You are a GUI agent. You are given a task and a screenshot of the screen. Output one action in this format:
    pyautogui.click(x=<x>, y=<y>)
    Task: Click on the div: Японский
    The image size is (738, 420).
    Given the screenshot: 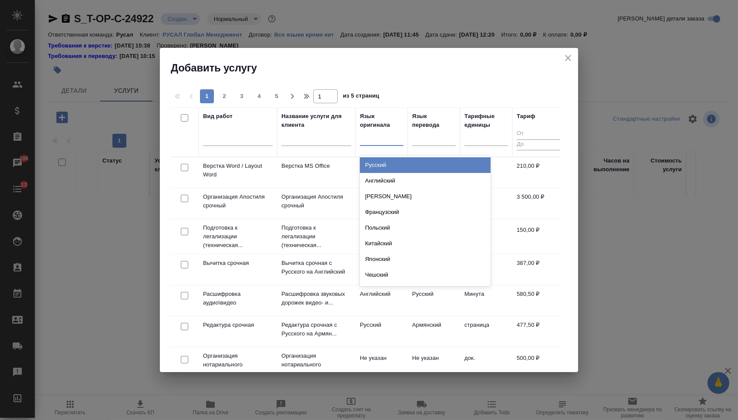 What is the action you would take?
    pyautogui.click(x=425, y=259)
    